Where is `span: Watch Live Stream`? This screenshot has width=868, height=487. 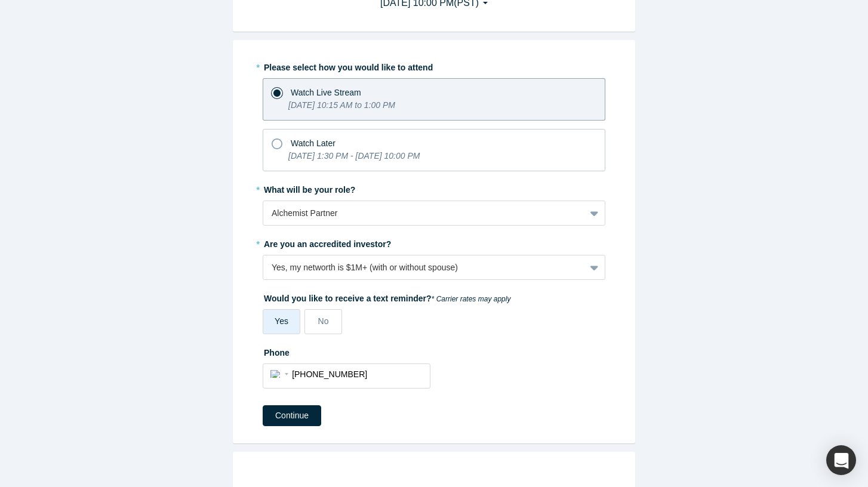 span: Watch Live Stream is located at coordinates (326, 93).